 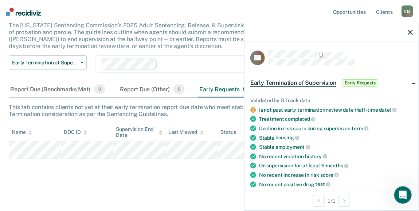 What do you see at coordinates (336, 185) in the screenshot?
I see `div: No recent positive drug` at bounding box center [336, 185].